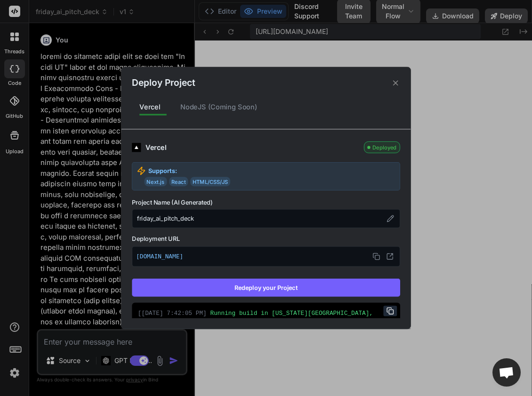  What do you see at coordinates (266, 219) in the screenshot?
I see `div: friday_ai_pitch_deck` at bounding box center [266, 219].